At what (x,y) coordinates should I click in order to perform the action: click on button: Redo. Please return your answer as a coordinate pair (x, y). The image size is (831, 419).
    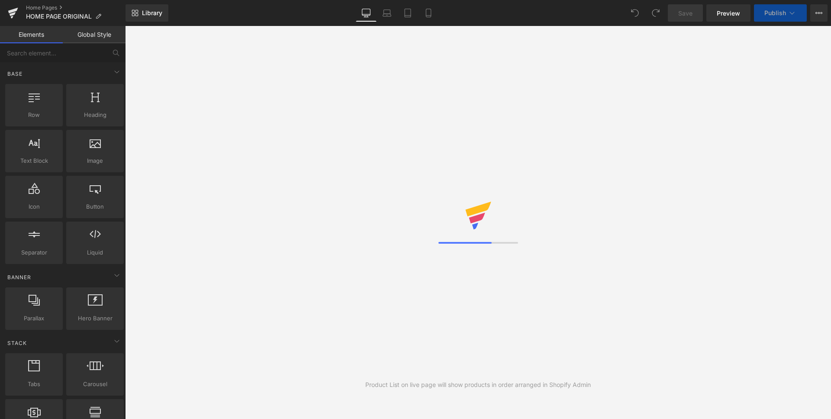
    Looking at the image, I should click on (656, 13).